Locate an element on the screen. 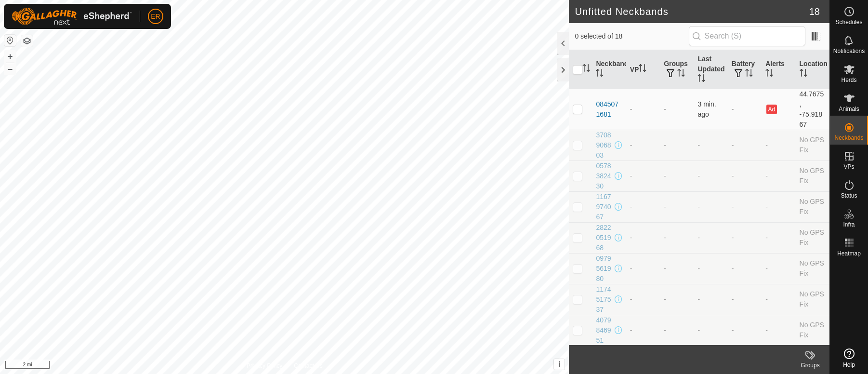  span: Animals is located at coordinates (848, 109).